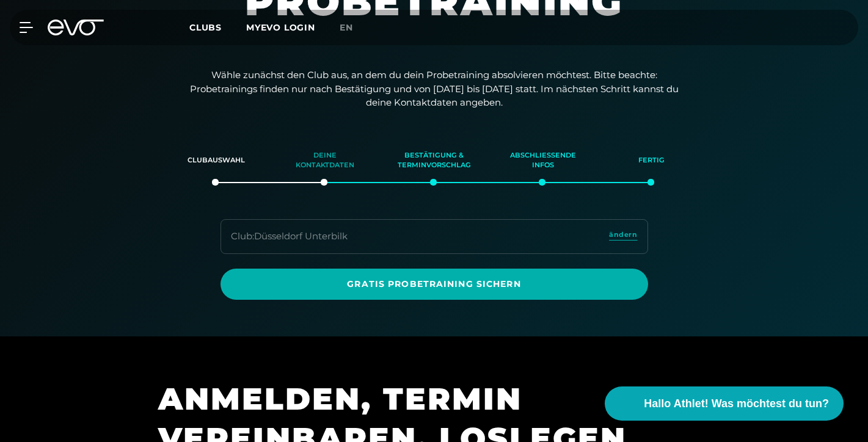  What do you see at coordinates (346, 28) in the screenshot?
I see `span: en` at bounding box center [346, 28].